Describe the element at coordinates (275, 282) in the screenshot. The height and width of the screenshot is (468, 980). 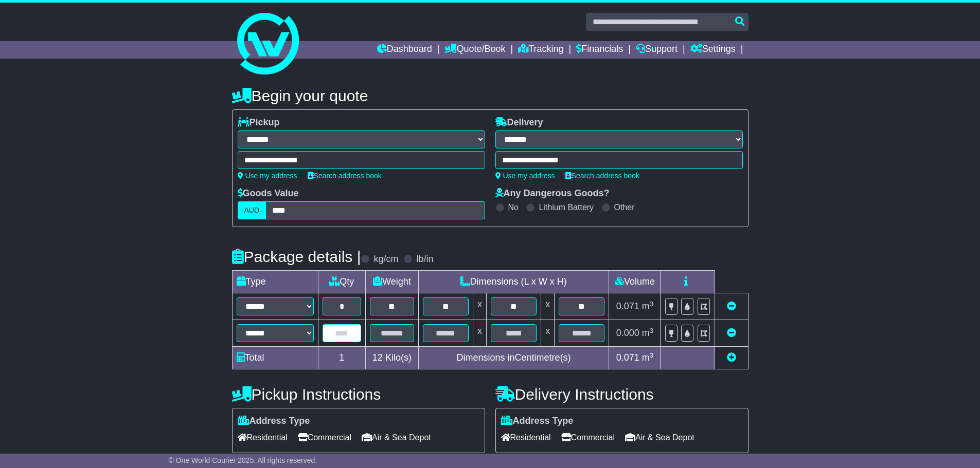
I see `td: Type` at that location.